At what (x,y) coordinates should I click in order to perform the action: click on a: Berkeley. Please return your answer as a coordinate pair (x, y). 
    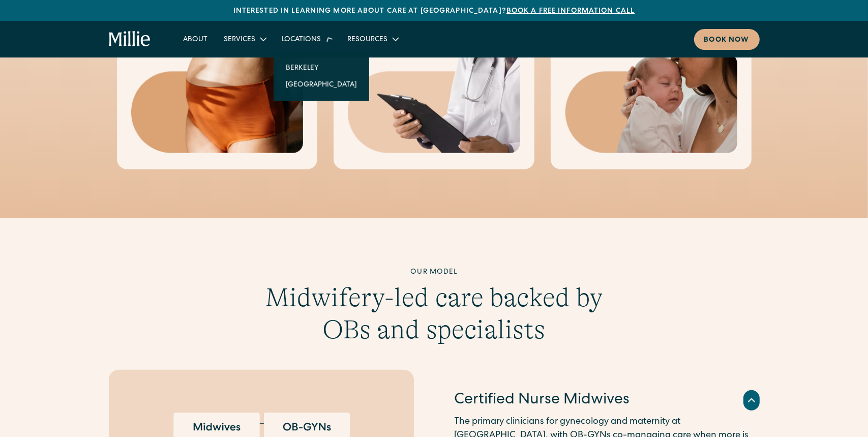
    Looking at the image, I should click on (321, 67).